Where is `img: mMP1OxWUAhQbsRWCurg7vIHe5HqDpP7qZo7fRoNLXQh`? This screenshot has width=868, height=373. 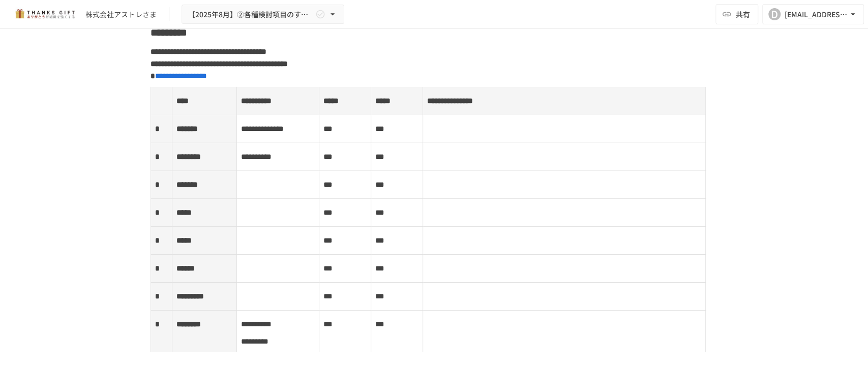 img: mMP1OxWUAhQbsRWCurg7vIHe5HqDpP7qZo7fRoNLXQh is located at coordinates (45, 14).